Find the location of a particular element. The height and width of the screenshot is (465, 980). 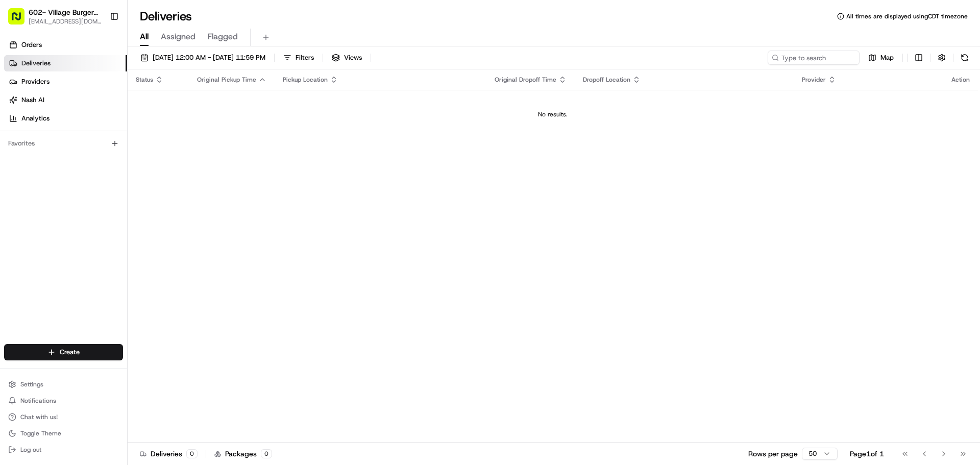

span: Settings is located at coordinates (32, 384).